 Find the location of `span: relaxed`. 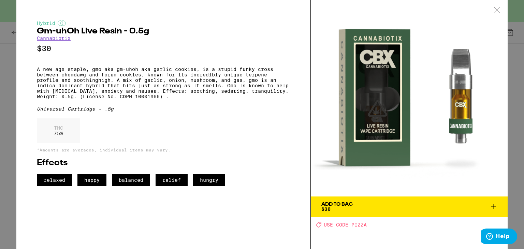

span: relaxed is located at coordinates (54, 180).